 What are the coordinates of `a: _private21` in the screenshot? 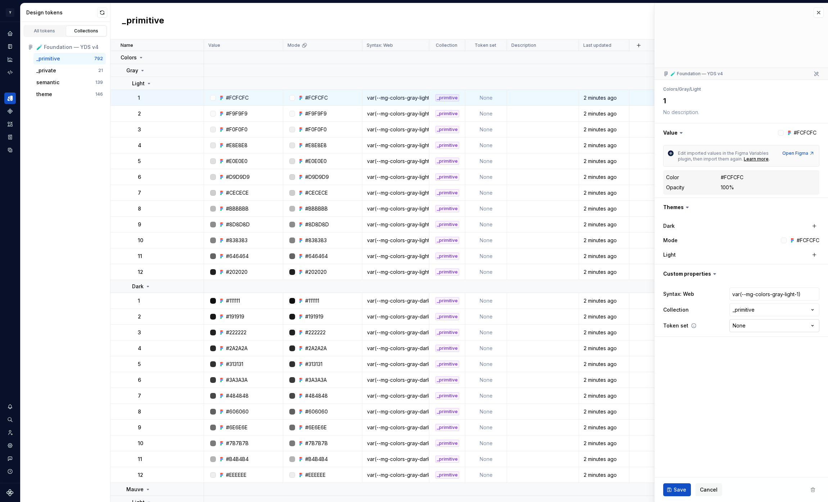 It's located at (69, 71).